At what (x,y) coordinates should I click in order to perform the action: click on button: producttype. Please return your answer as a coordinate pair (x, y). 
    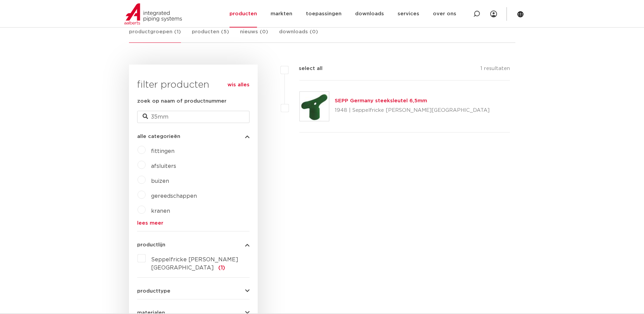
    Looking at the image, I should click on (193, 290).